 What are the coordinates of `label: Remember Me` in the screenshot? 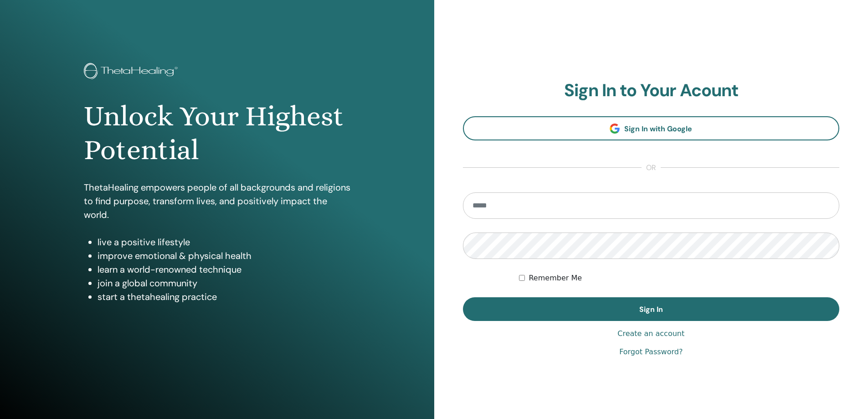 It's located at (555, 278).